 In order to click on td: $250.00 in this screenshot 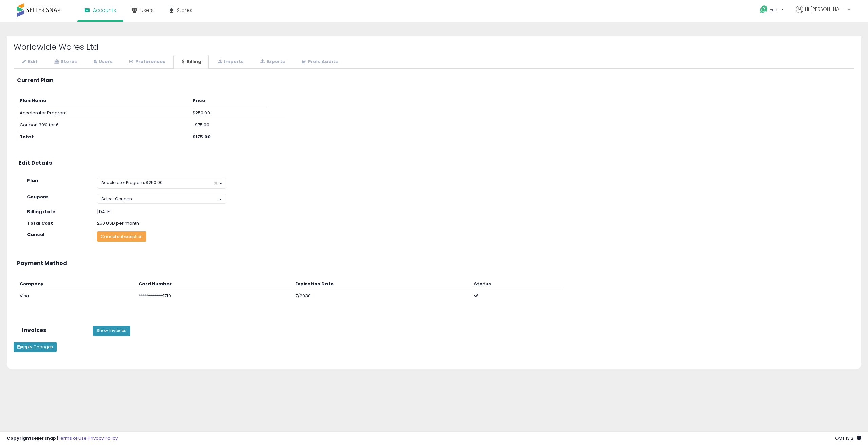, I will do `click(228, 113)`.